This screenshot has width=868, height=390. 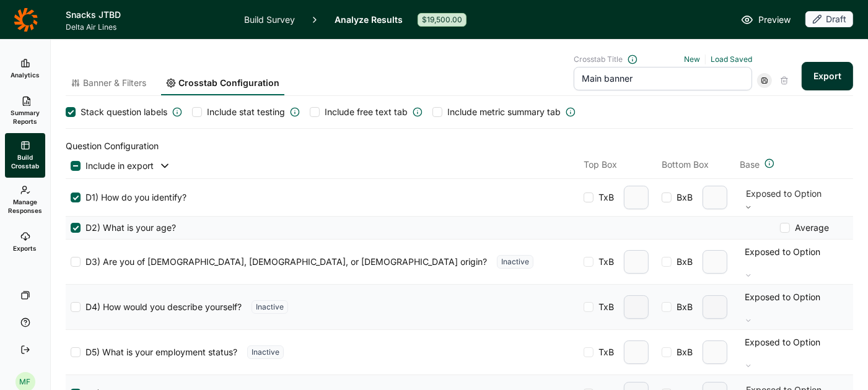 What do you see at coordinates (764, 81) in the screenshot?
I see `div: Save Crosstab` at bounding box center [764, 81].